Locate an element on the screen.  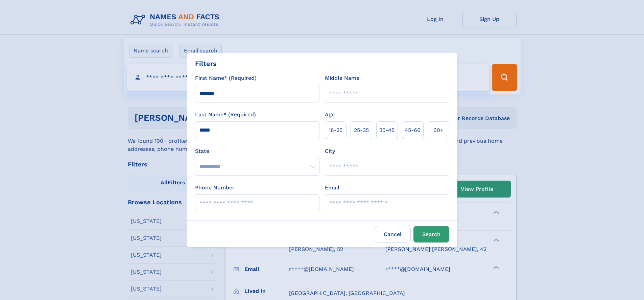
label: State is located at coordinates (257, 151).